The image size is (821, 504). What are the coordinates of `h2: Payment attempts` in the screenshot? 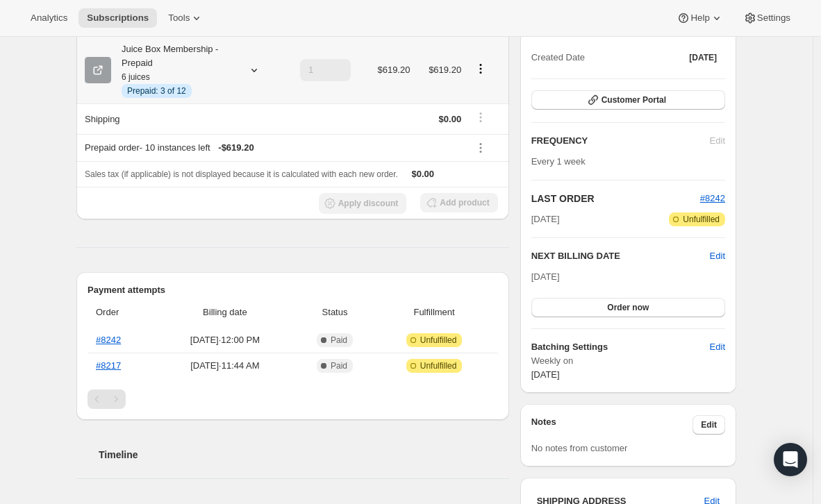 It's located at (293, 290).